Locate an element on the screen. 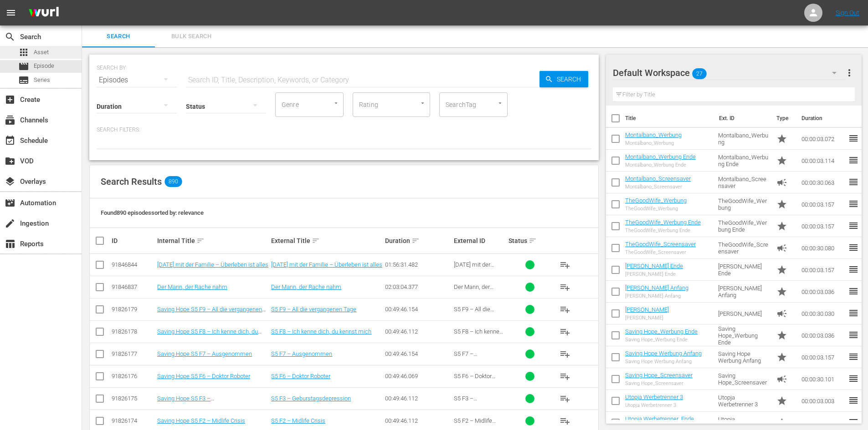 This screenshot has width=868, height=430. td: TheGoodWife_Screensaver is located at coordinates (744, 248).